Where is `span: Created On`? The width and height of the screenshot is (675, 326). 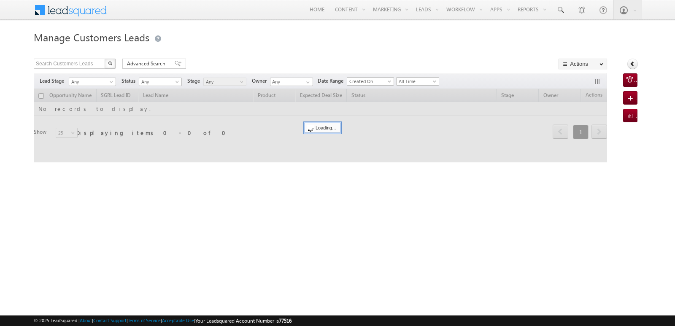 span: Created On is located at coordinates (369, 81).